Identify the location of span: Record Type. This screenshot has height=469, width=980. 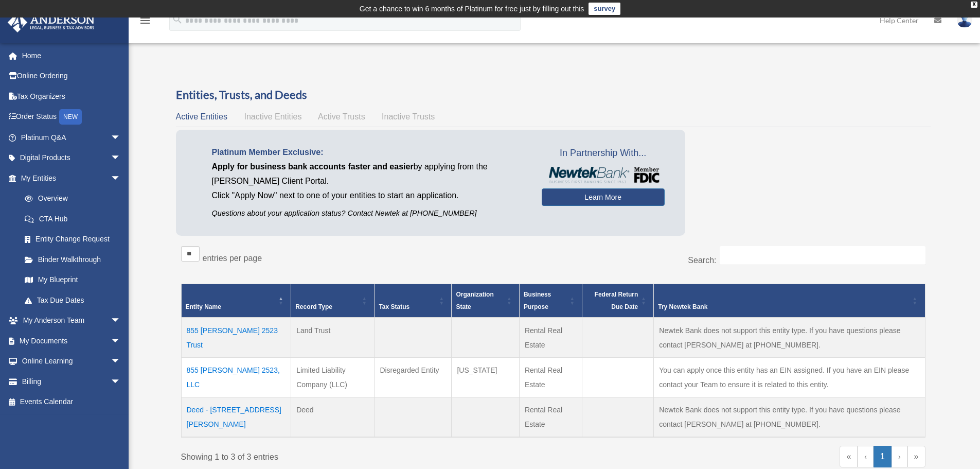
(314, 307).